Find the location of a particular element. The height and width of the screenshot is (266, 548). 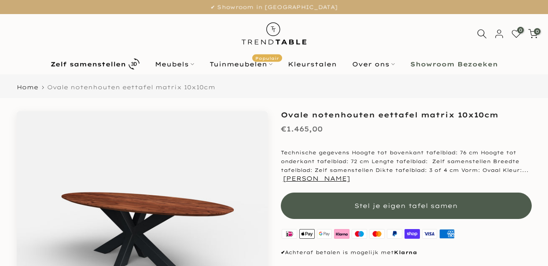

img: apple pay is located at coordinates (307, 234).